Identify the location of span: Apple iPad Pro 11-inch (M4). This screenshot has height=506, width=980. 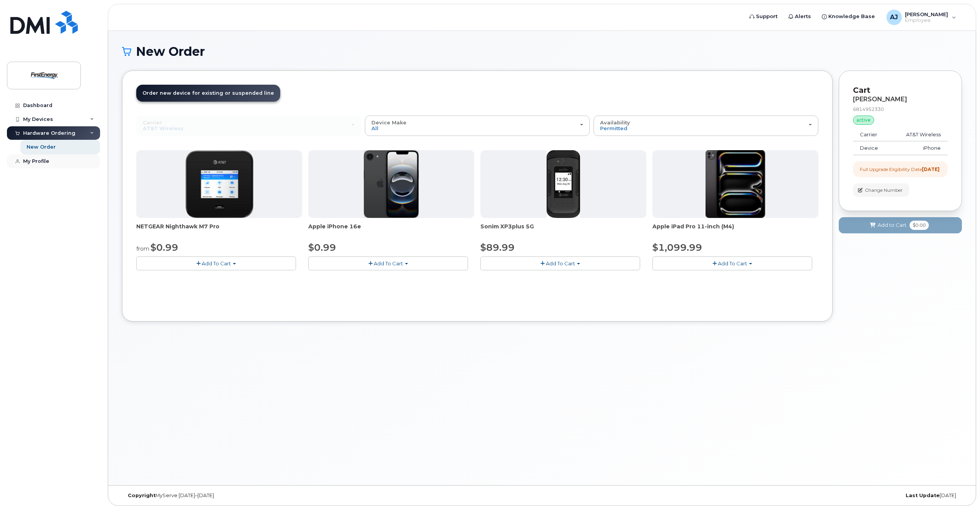
(736, 230).